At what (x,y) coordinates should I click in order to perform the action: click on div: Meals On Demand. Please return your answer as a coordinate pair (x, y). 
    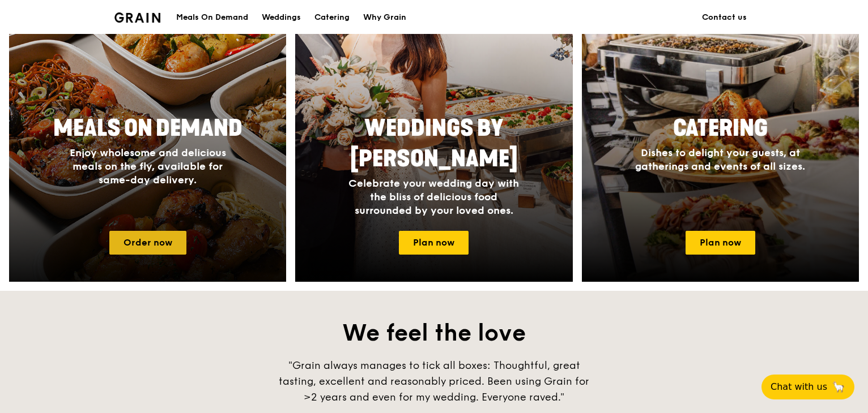
    Looking at the image, I should click on (212, 18).